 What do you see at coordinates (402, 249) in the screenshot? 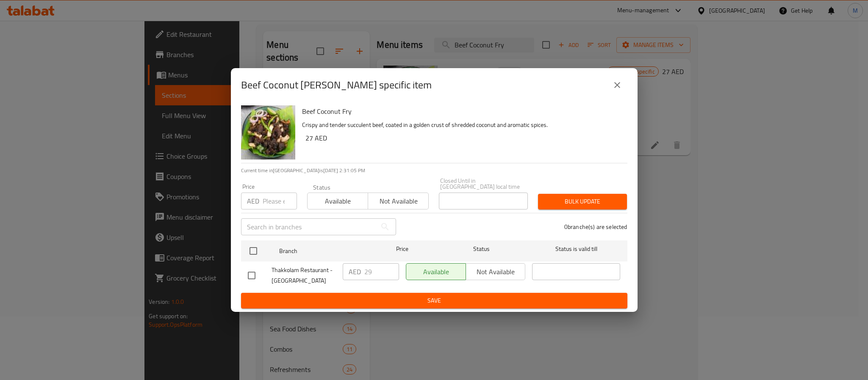
I see `span: Price` at bounding box center [402, 249].